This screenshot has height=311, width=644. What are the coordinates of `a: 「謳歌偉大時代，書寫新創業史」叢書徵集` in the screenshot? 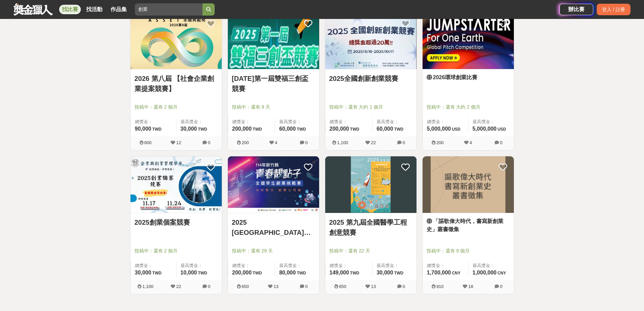 It's located at (468, 225).